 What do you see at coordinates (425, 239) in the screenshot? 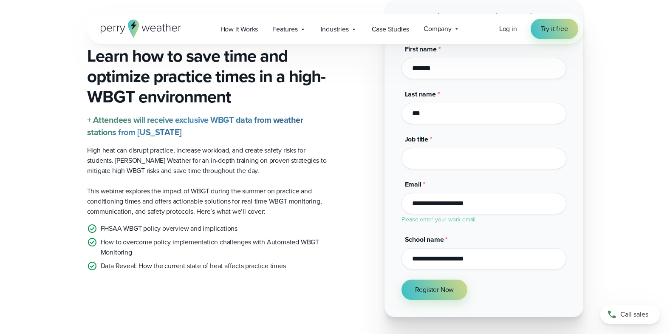
I see `span: School name` at bounding box center [425, 239].